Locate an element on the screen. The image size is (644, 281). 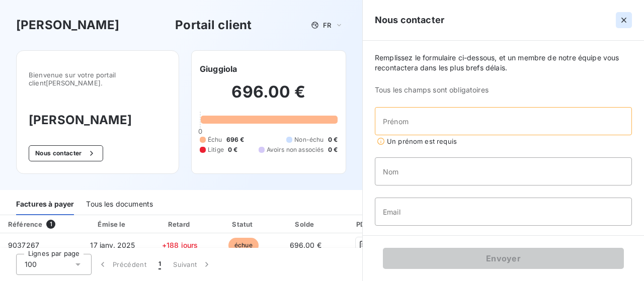
span: 9037267 is located at coordinates (24, 245).